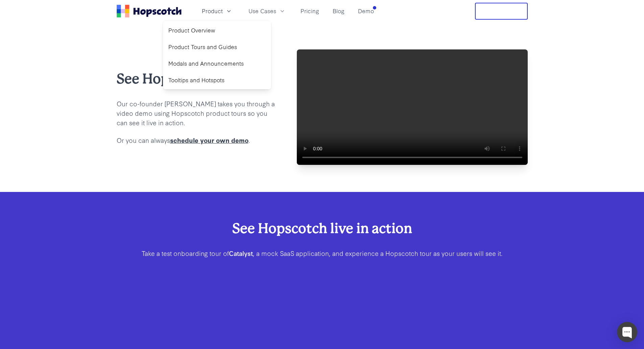 The image size is (644, 349). I want to click on span: Product, so click(212, 11).